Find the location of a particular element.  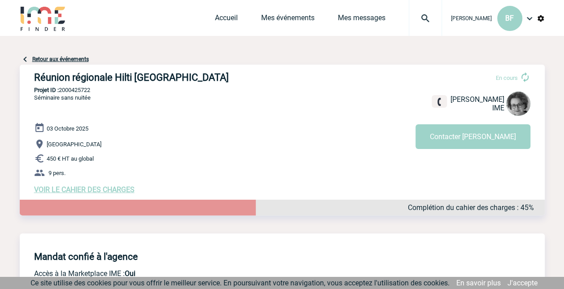

img: IME-Finder is located at coordinates (43, 18).